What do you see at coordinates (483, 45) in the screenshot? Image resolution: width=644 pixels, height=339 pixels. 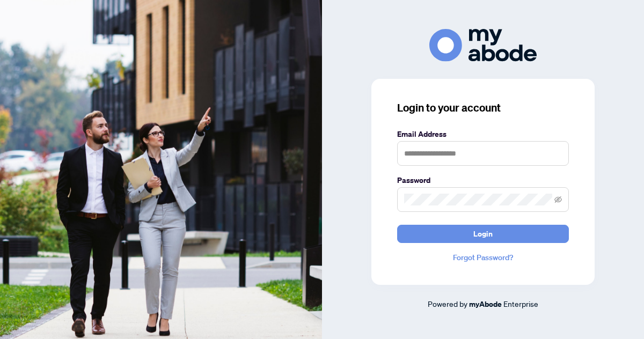 I see `img: ma-logo` at bounding box center [483, 45].